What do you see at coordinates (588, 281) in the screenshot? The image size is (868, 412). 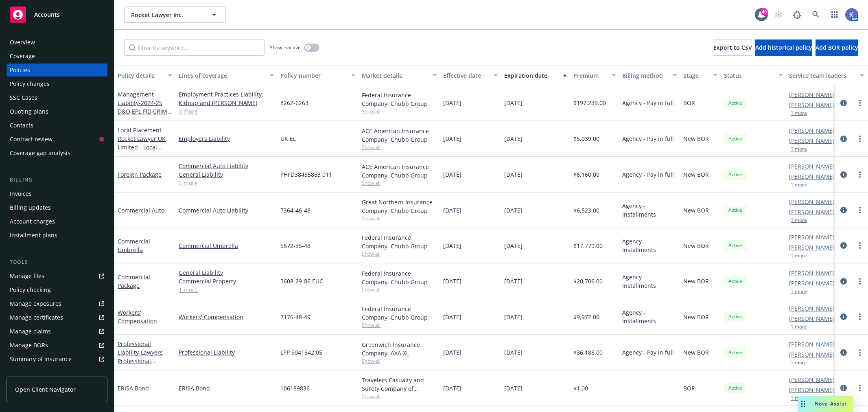 I see `span: $20,706.00` at bounding box center [588, 281].